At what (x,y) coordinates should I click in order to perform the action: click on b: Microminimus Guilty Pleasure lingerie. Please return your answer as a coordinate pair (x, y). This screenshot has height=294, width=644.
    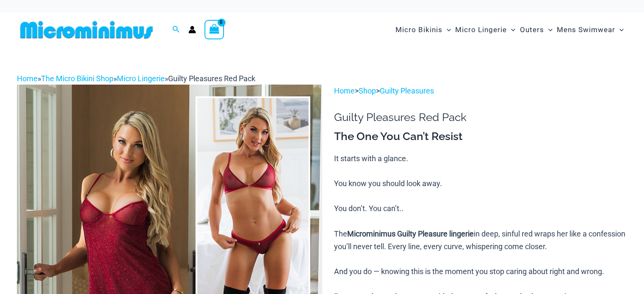
    Looking at the image, I should click on (410, 233).